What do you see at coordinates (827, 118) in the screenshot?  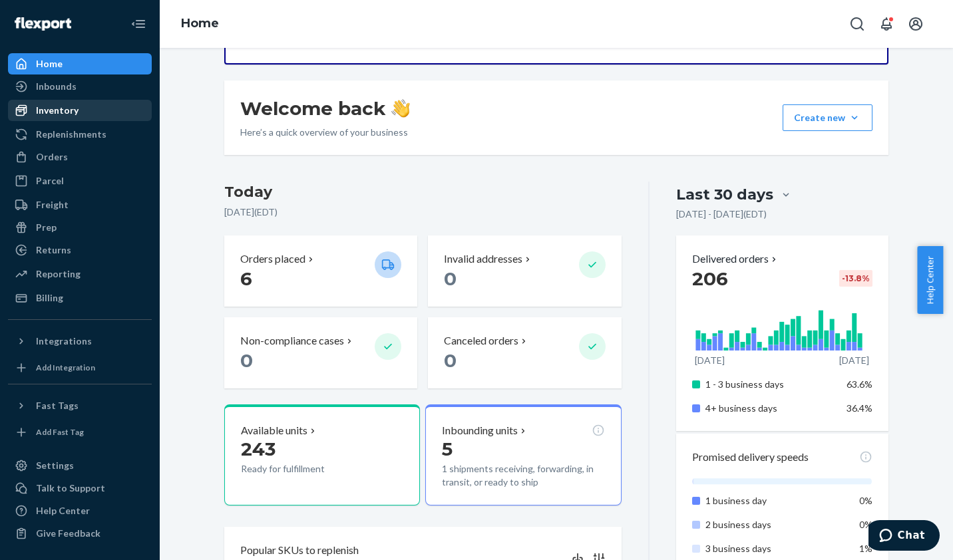 I see `button: Create new` at bounding box center [827, 118].